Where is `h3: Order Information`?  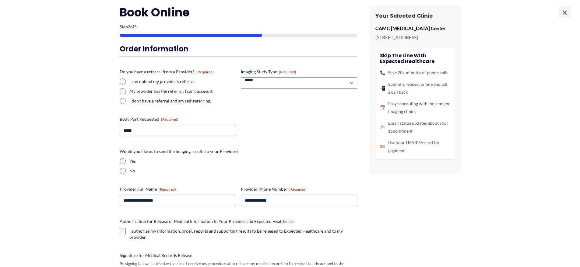 h3: Order Information is located at coordinates (238, 49).